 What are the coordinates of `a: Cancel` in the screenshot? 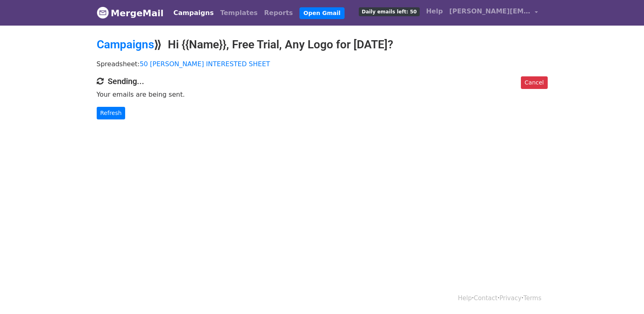 It's located at (534, 83).